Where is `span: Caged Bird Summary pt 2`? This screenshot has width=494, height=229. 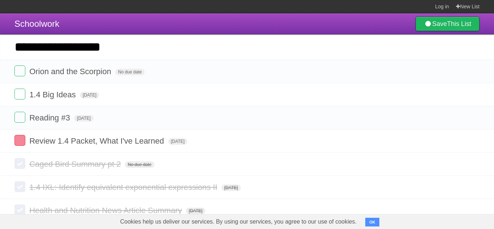
span: Caged Bird Summary pt 2 is located at coordinates (76, 164).